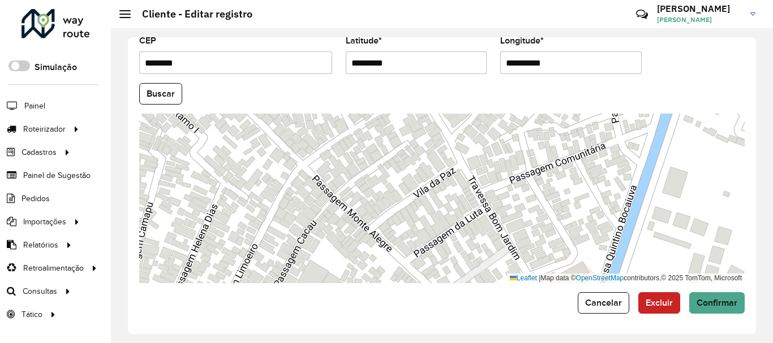  Describe the element at coordinates (717, 303) in the screenshot. I see `span: Confirmar` at that location.